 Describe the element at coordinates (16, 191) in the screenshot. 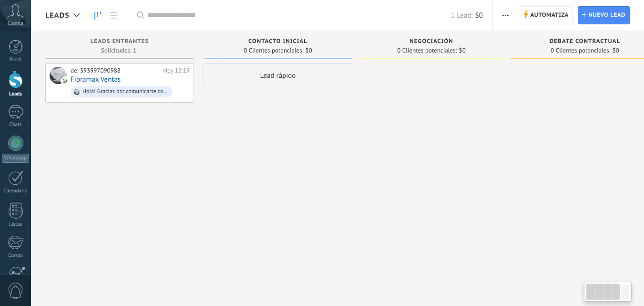

I see `div: Calendario` at that location.